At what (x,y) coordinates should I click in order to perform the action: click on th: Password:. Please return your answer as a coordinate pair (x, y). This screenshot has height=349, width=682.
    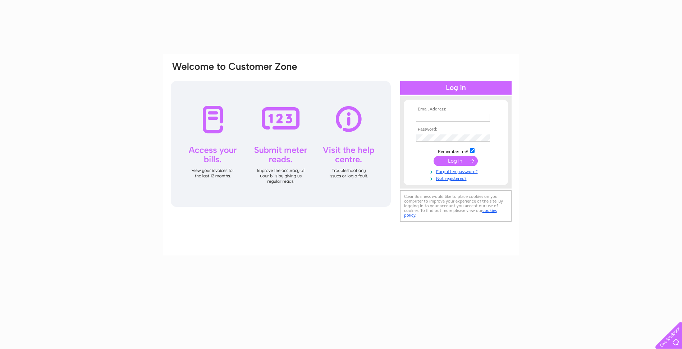
    Looking at the image, I should click on (456, 129).